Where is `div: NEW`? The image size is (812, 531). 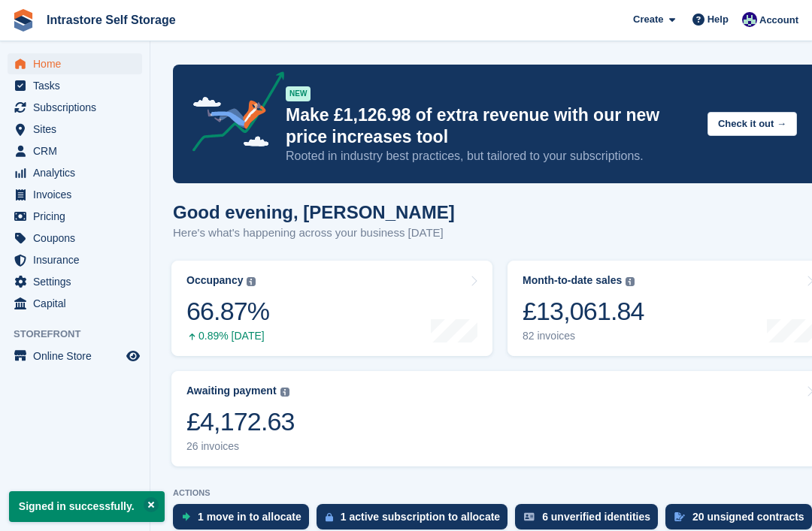 div: NEW is located at coordinates (298, 93).